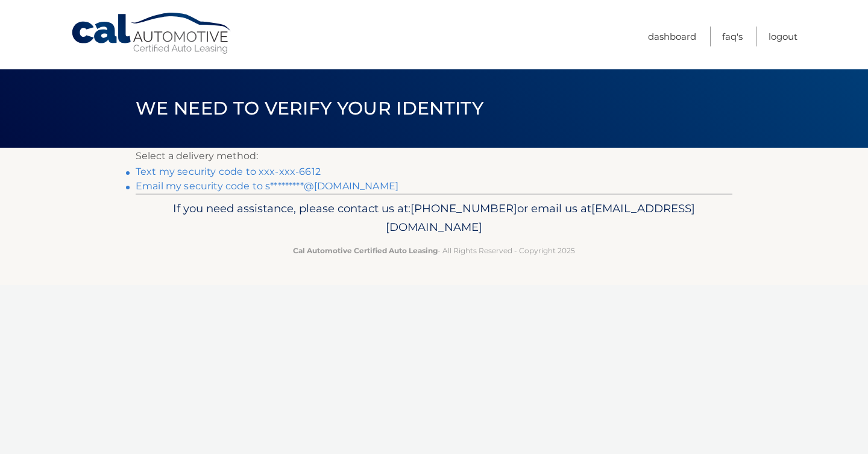 This screenshot has width=868, height=454. I want to click on p: Select a delivery method:, so click(434, 156).